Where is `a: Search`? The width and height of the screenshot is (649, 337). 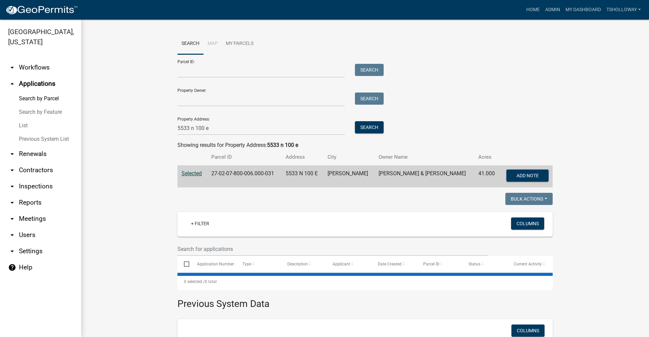 a: Search is located at coordinates (190, 44).